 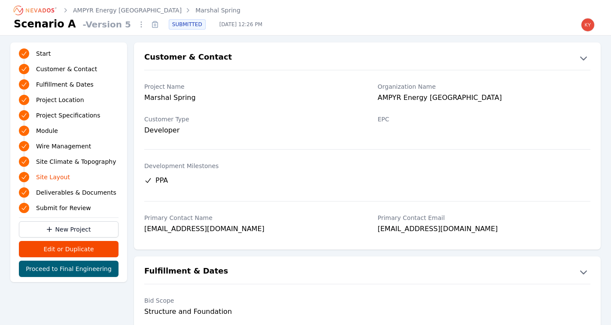 What do you see at coordinates (484, 87) in the screenshot?
I see `label: Organization Name` at bounding box center [484, 87].